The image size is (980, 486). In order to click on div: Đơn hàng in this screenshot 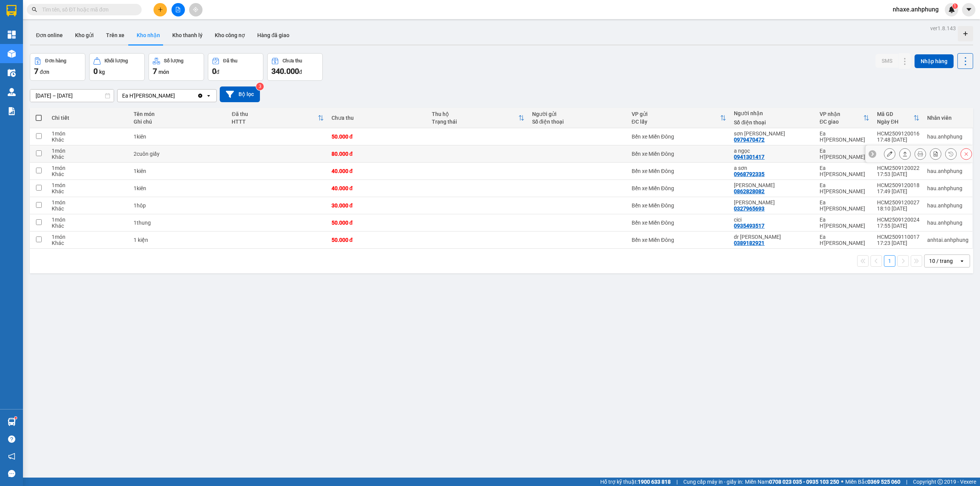, I will do `click(55, 61)`.